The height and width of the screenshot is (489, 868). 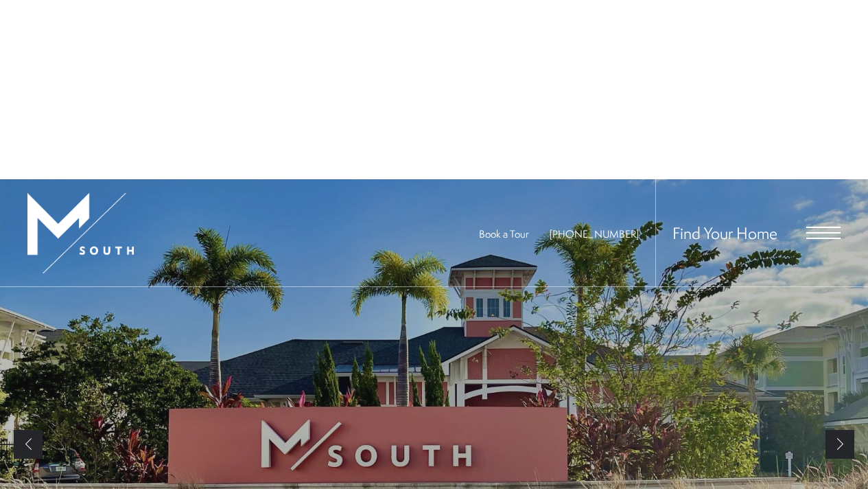 I want to click on img: MSouth, so click(x=80, y=233).